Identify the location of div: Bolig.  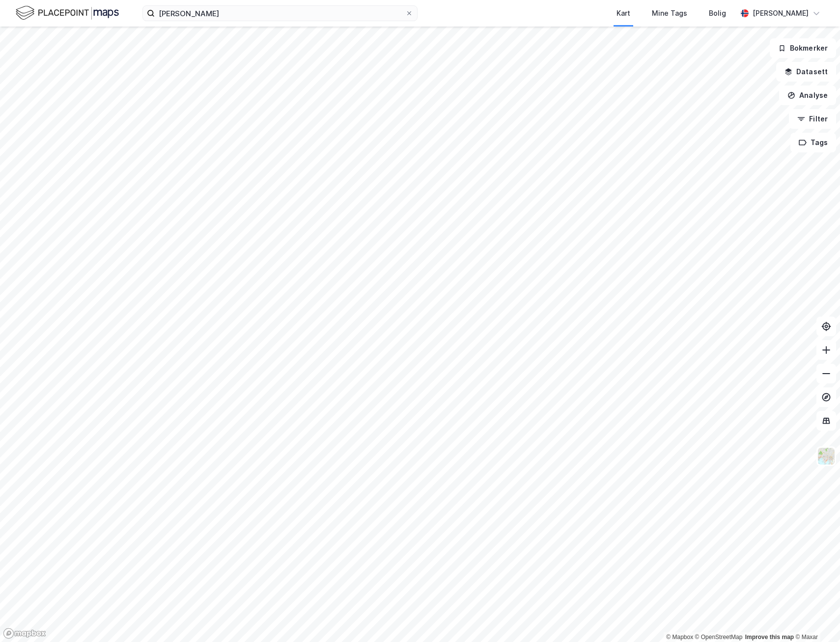
(718, 14).